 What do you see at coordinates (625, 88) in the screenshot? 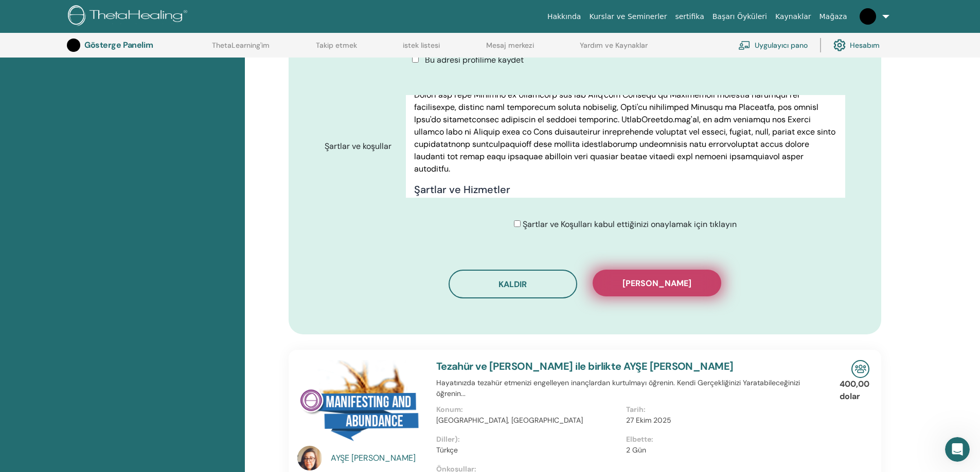
I see `font: LoremIpsumdo.sit Ametco, AdipiScingel.sed do/eius TempoRincidi.utl'et dolore magnaa enimad minimv...` at bounding box center [625, 88].